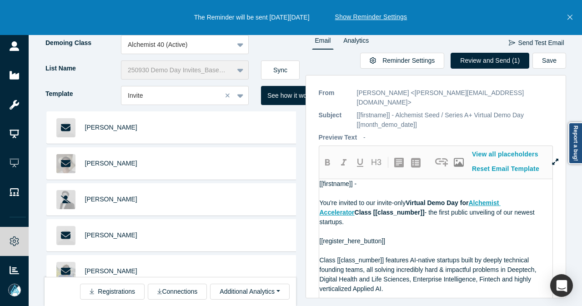 The height and width of the screenshot is (306, 582). Describe the element at coordinates (338, 137) in the screenshot. I see `p: Preview Text` at that location.